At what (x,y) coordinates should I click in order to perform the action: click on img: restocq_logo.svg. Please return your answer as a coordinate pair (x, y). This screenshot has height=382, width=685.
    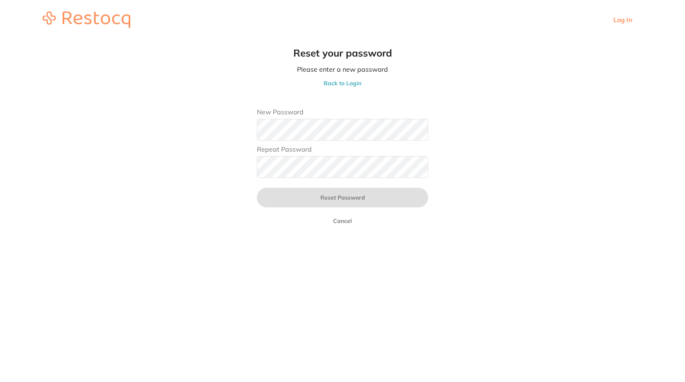
    Looking at the image, I should click on (86, 20).